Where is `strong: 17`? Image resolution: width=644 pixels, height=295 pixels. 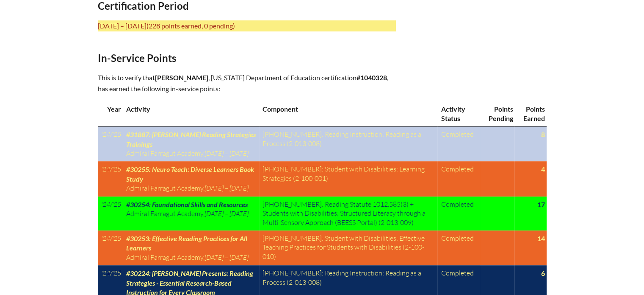
strong: 17 is located at coordinates (541, 204).